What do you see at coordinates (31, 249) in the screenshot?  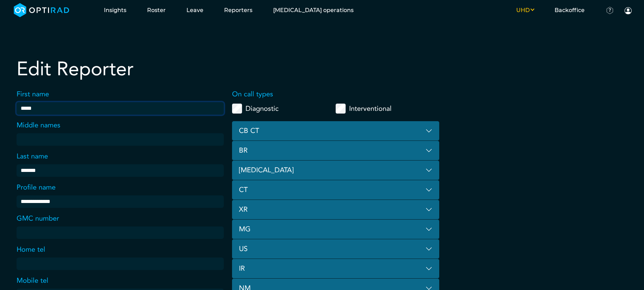 I see `label: Home tel` at bounding box center [31, 249].